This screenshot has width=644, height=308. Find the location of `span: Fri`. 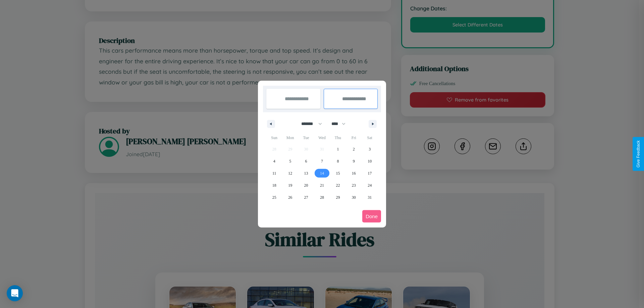

span: Fri is located at coordinates (354, 138).